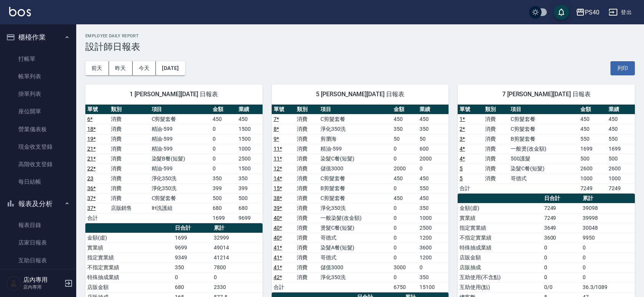 This screenshot has width=644, height=297. I want to click on td: 互助使用(點), so click(499, 287).